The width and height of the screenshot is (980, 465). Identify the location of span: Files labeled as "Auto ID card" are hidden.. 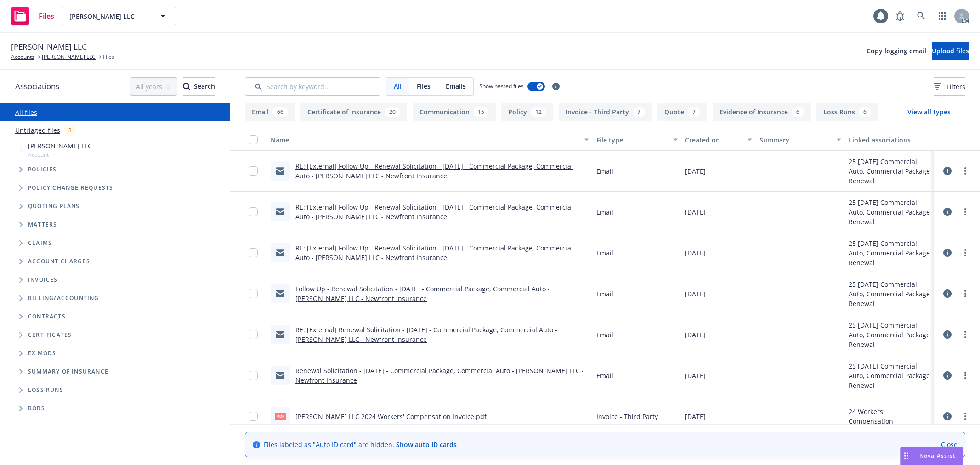
(360, 445).